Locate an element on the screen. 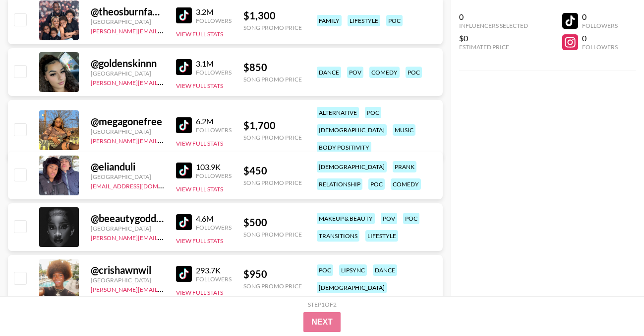 The height and width of the screenshot is (336, 644). div: music is located at coordinates (404, 130).